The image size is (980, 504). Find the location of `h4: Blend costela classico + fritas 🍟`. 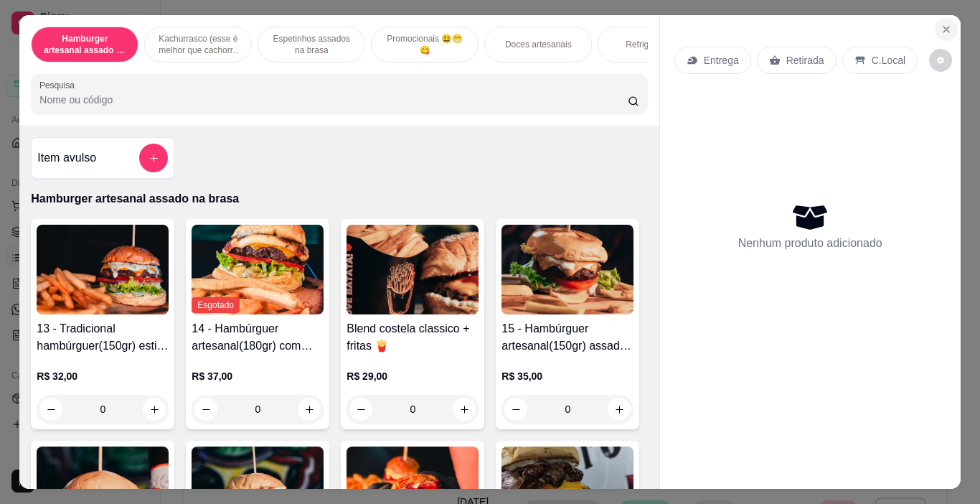

h4: Blend costela classico + fritas 🍟 is located at coordinates (412, 337).